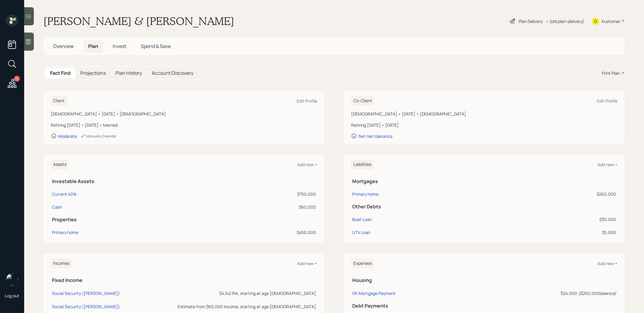  I want to click on div: Plan Delivery, so click(531, 21).